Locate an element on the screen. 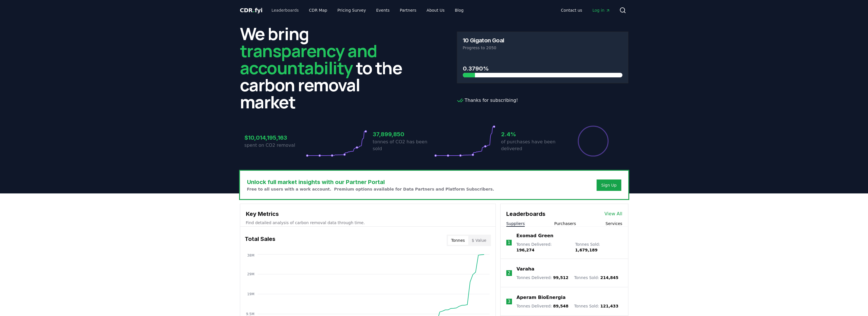 The width and height of the screenshot is (868, 316). p: Free to all users with a work account. Premium options available for Data Partners and Platform S... is located at coordinates (371, 189).